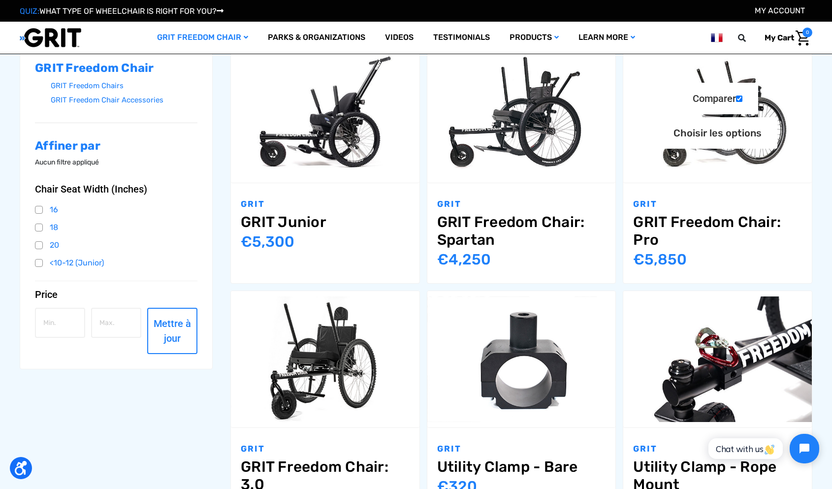 The image size is (832, 489). Describe the element at coordinates (717, 359) in the screenshot. I see `a: Utility Clamp - Rope Mount,$349.00` at that location.